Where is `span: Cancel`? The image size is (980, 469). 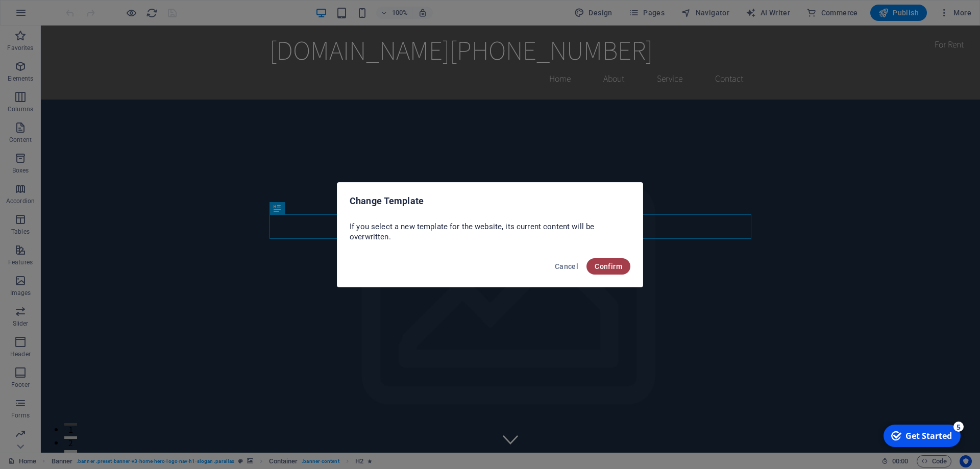
span: Cancel is located at coordinates (567, 266).